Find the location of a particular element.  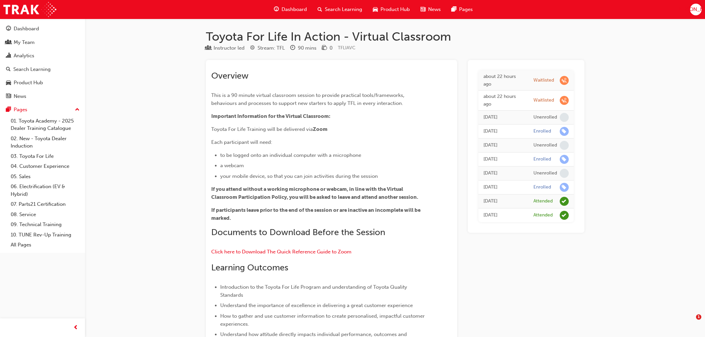

a: Click here to Download The Quick Reference Guide to Zoom is located at coordinates (281, 252).